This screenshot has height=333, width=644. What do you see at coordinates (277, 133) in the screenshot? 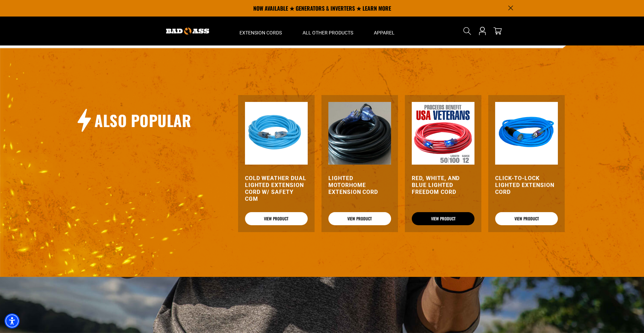
I see `img: Light Blue` at bounding box center [277, 133].